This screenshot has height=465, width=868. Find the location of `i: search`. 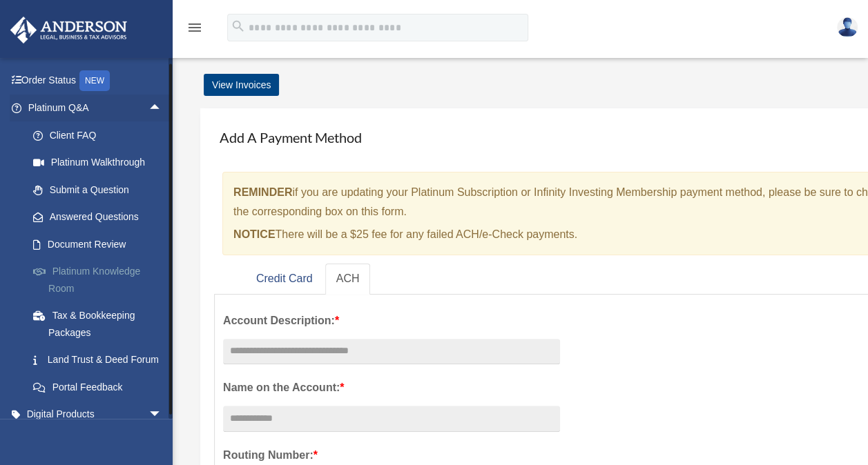

i: search is located at coordinates (239, 26).